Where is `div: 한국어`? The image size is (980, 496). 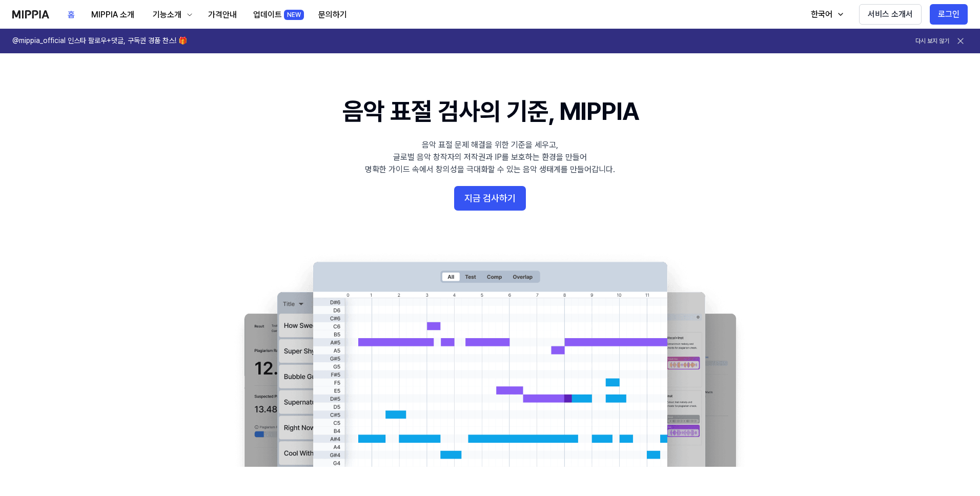 div: 한국어 is located at coordinates (821, 14).